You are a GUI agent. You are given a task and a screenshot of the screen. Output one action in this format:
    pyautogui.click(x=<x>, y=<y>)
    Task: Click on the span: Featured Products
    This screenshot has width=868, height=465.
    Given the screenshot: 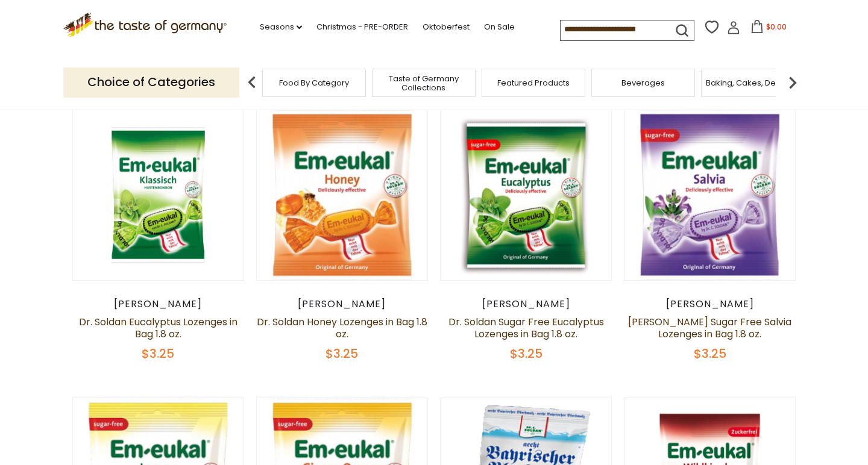 What is the action you would take?
    pyautogui.click(x=533, y=83)
    